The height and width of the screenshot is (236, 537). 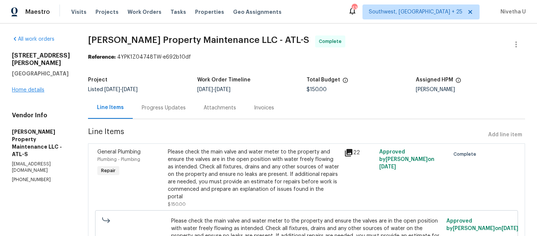 What do you see at coordinates (307, 57) in the screenshot?
I see `div: 4YPK1Z04748TW-e692b10df` at bounding box center [307, 57].